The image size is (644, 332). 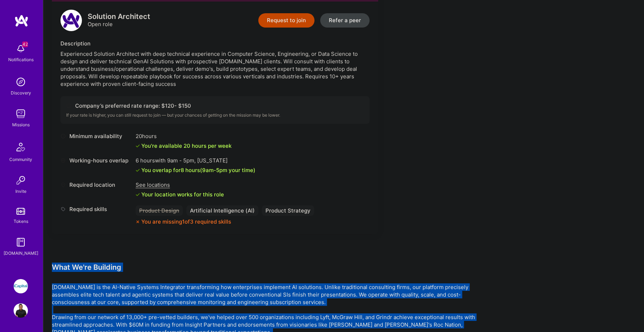 I want to click on div: Missions, so click(x=21, y=125).